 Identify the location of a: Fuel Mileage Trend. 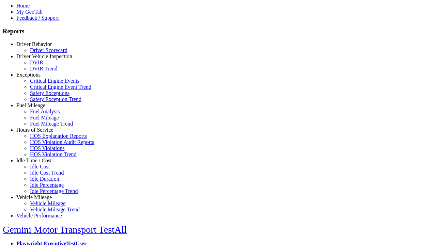
(51, 124).